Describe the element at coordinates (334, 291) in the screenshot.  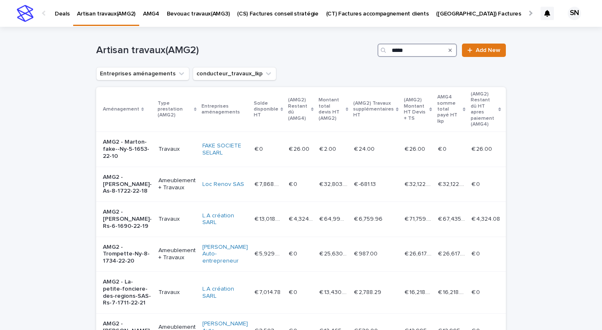
I see `p: € 13,430.04` at that location.